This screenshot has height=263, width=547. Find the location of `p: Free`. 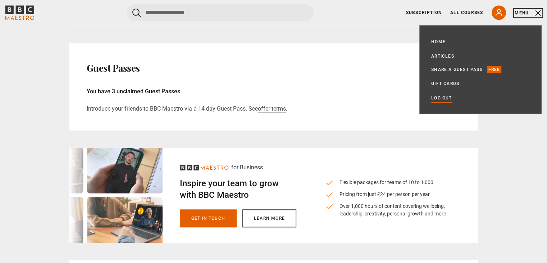

p: Free is located at coordinates (495, 69).